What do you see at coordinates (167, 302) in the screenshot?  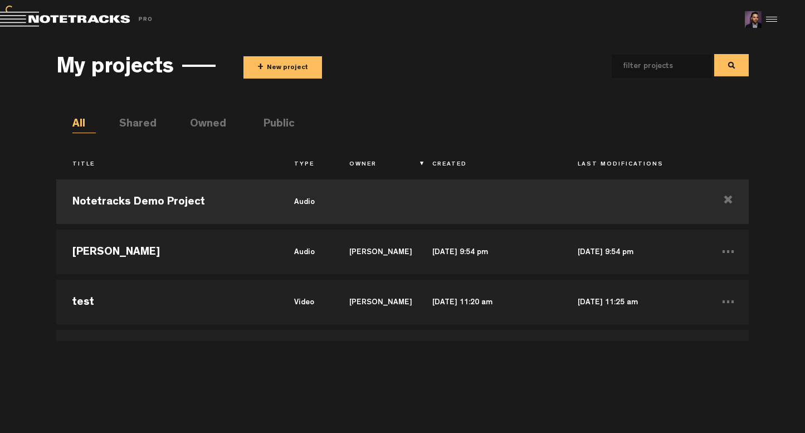 I see `td: test` at bounding box center [167, 302].